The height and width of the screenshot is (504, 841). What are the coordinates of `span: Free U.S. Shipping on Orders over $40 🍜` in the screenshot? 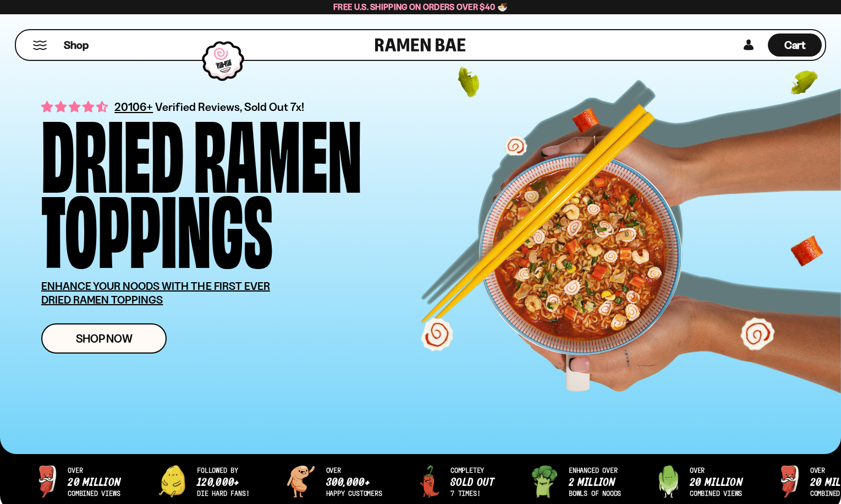 It's located at (420, 7).